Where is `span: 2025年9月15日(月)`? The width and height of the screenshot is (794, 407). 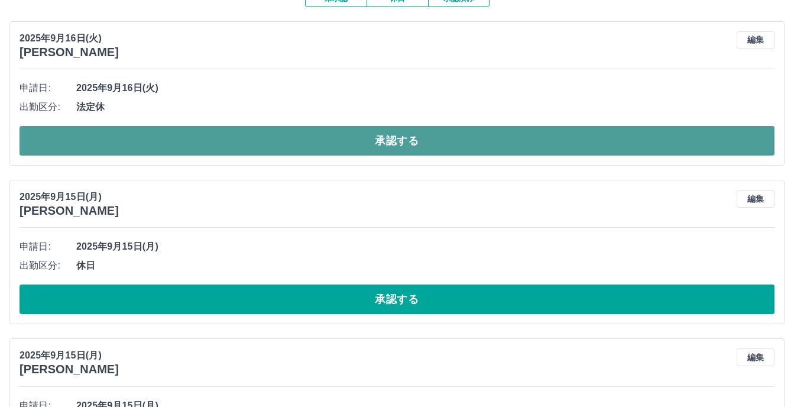 span: 2025年9月15日(月) is located at coordinates (425, 246).